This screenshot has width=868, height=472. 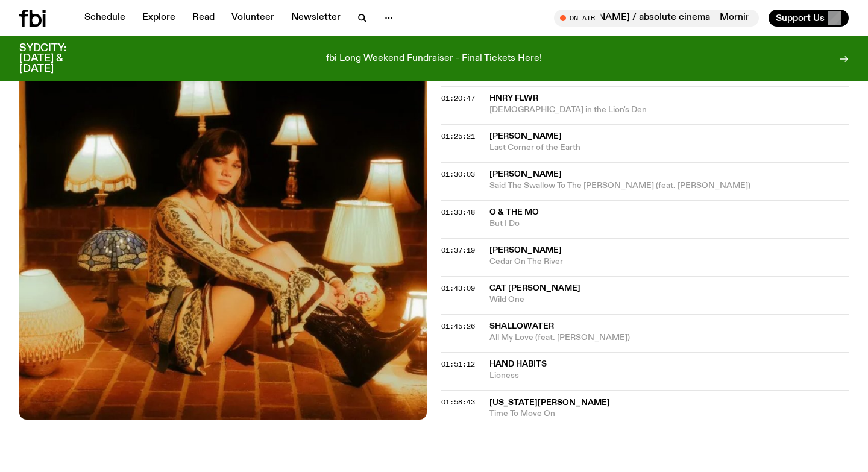 What do you see at coordinates (669, 414) in the screenshot?
I see `span: Time To Move On` at bounding box center [669, 414].